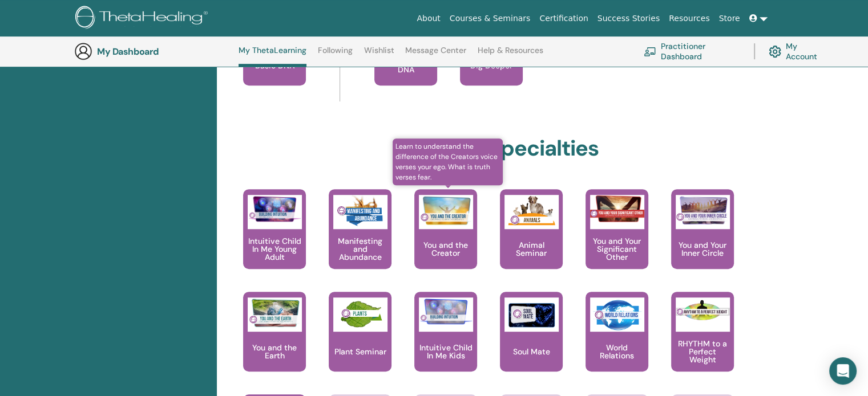  I want to click on img: cog.svg, so click(775, 51).